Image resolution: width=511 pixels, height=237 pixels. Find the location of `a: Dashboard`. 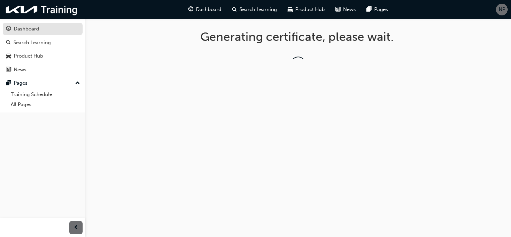

a: Dashboard is located at coordinates (42, 29).